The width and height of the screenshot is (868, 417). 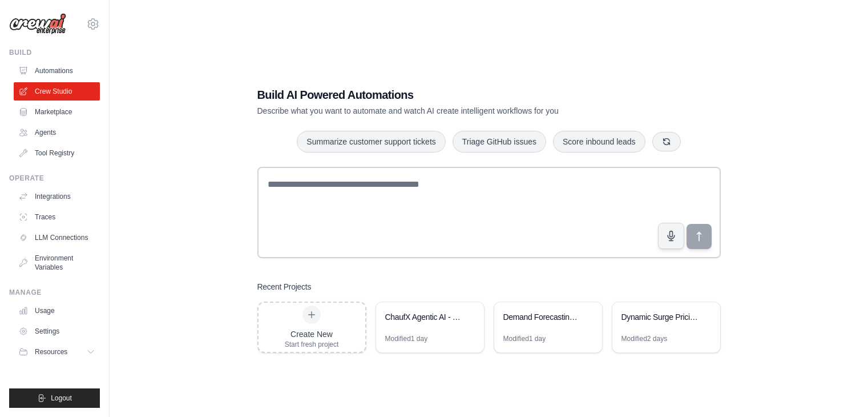 What do you see at coordinates (54, 292) in the screenshot?
I see `div: Manage` at bounding box center [54, 292].